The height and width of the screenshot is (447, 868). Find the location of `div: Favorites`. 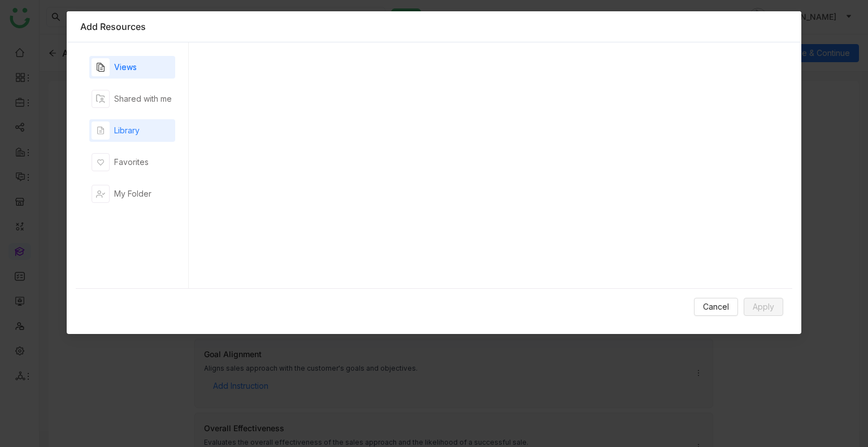

div: Favorites is located at coordinates (131, 162).